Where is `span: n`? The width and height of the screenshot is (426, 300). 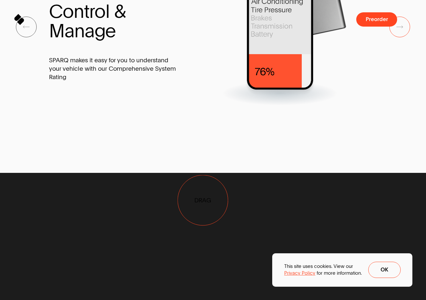
span: n is located at coordinates (79, 31).